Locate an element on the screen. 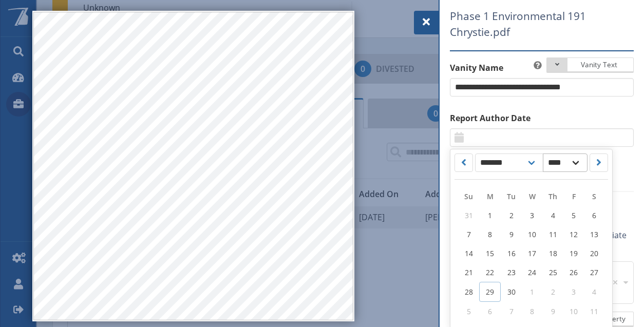  span: 12 is located at coordinates (574, 234).